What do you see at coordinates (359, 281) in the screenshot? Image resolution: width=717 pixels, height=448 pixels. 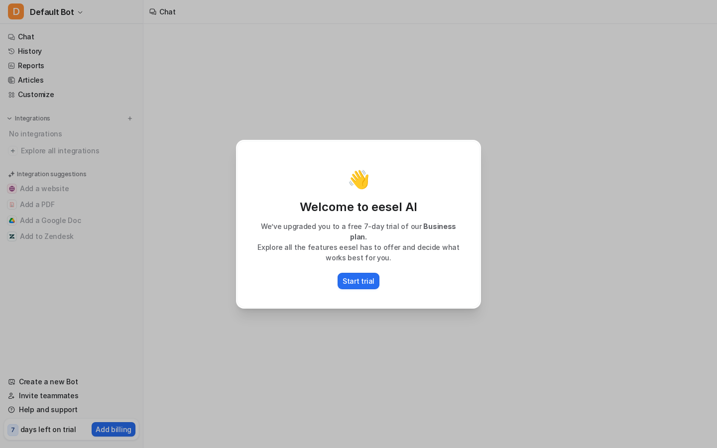 I see `button: Start trial` at bounding box center [359, 281].